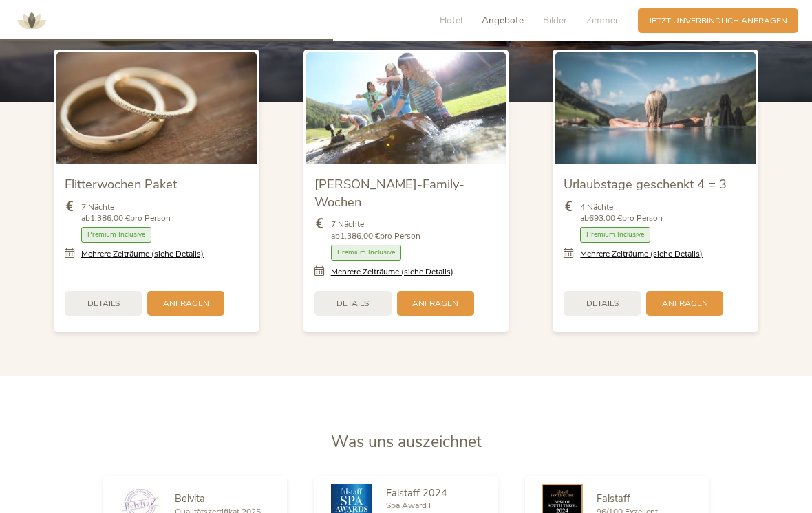  What do you see at coordinates (190, 499) in the screenshot?
I see `span: Belvita` at bounding box center [190, 499].